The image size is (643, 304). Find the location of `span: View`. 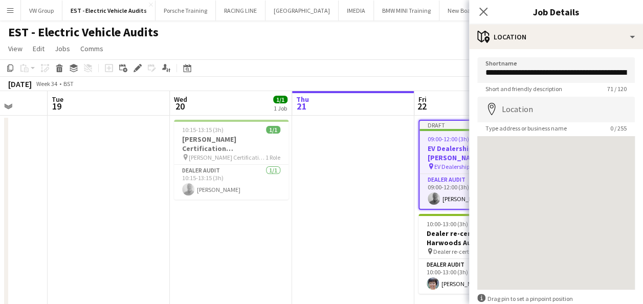

span: View is located at coordinates (15, 49).